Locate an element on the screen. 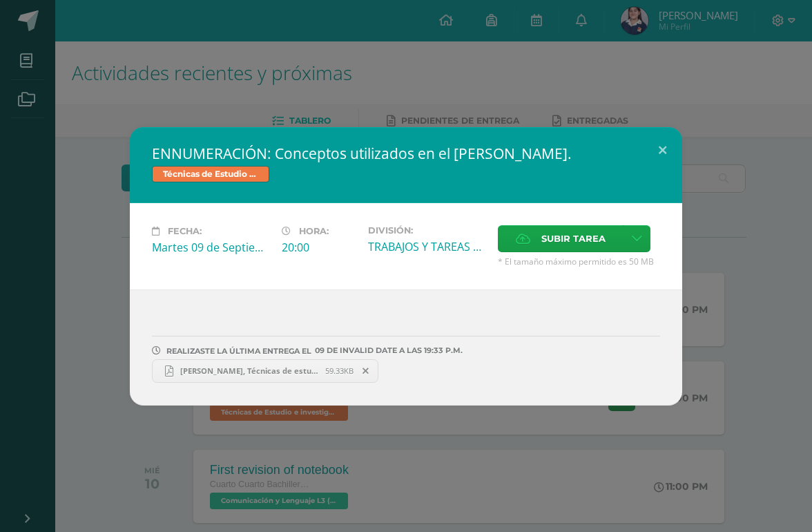  label: División: is located at coordinates (428, 230).